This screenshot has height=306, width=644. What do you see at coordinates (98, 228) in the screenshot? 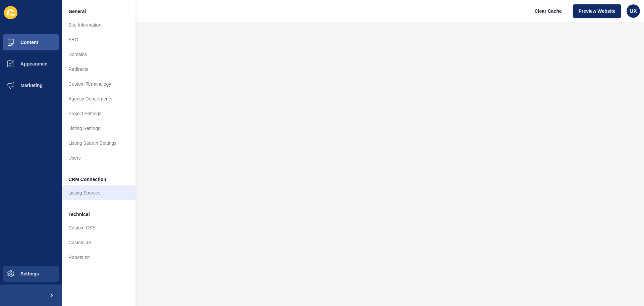
I see `a: Custom CSS` at bounding box center [98, 228].